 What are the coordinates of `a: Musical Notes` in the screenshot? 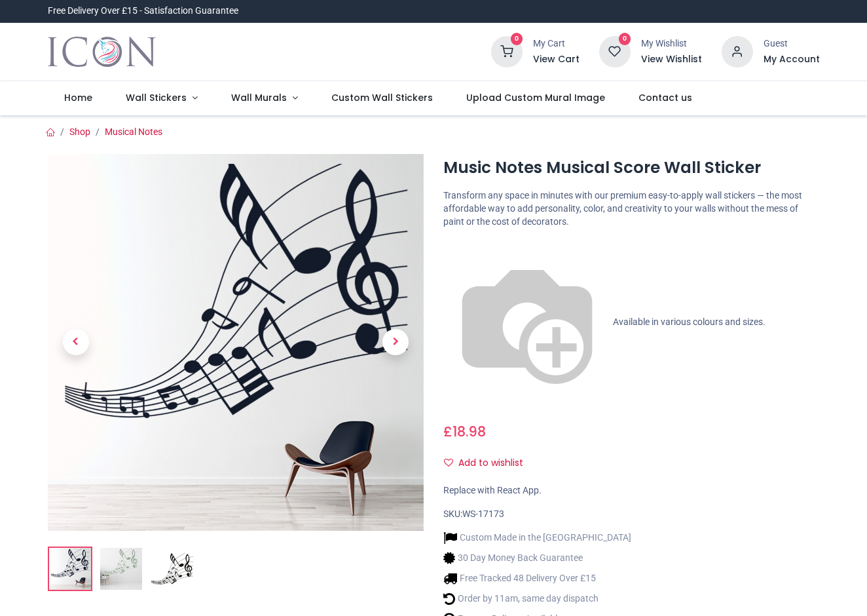 It's located at (133, 132).